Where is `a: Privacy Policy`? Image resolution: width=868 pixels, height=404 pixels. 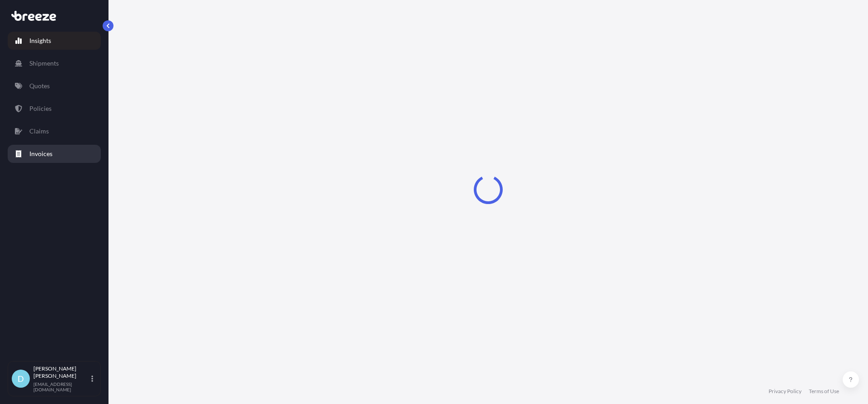
a: Privacy Policy is located at coordinates (785, 391).